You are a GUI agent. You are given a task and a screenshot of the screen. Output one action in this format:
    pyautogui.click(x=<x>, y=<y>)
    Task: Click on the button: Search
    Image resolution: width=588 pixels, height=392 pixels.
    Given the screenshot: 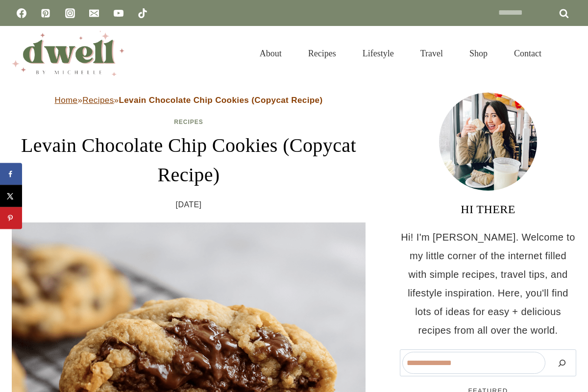 What is the action you would take?
    pyautogui.click(x=562, y=363)
    